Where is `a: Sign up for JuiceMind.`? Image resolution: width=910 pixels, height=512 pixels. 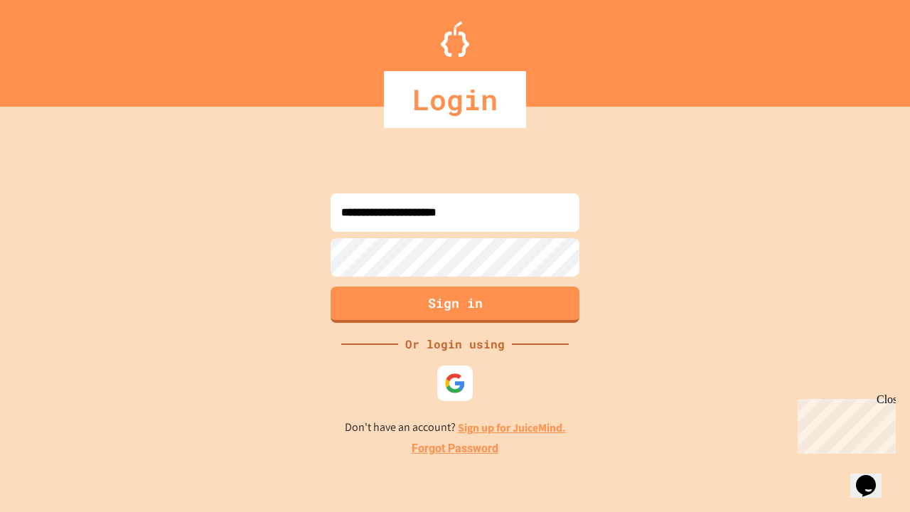
a: Sign up for JuiceMind. is located at coordinates (512, 427).